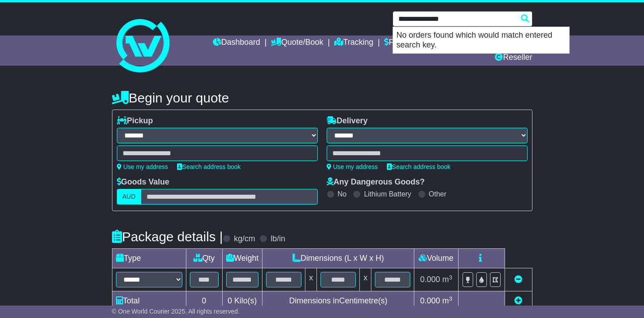 The height and width of the screenshot is (318, 644). I want to click on label: lb/in, so click(277, 239).